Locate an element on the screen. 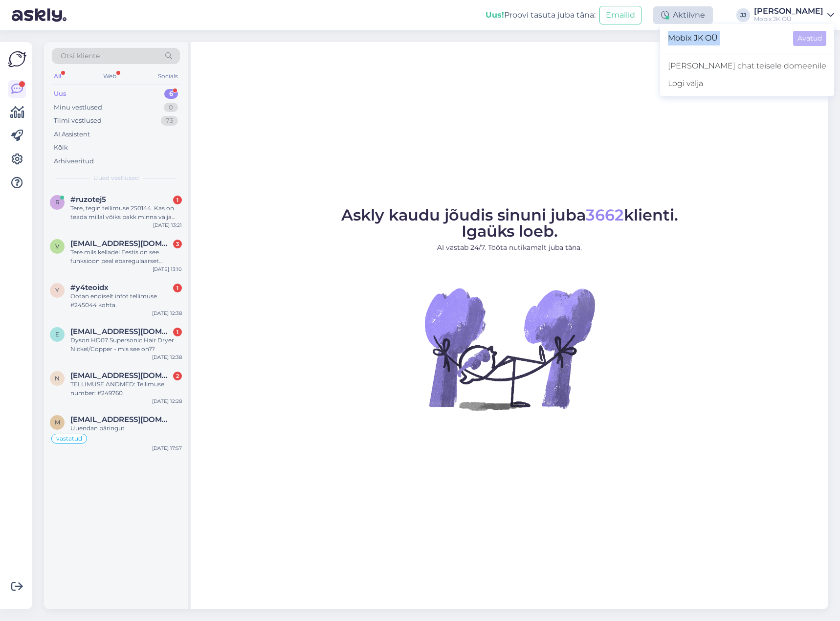 This screenshot has height=621, width=840. span: #y4teoidx is located at coordinates (89, 288).